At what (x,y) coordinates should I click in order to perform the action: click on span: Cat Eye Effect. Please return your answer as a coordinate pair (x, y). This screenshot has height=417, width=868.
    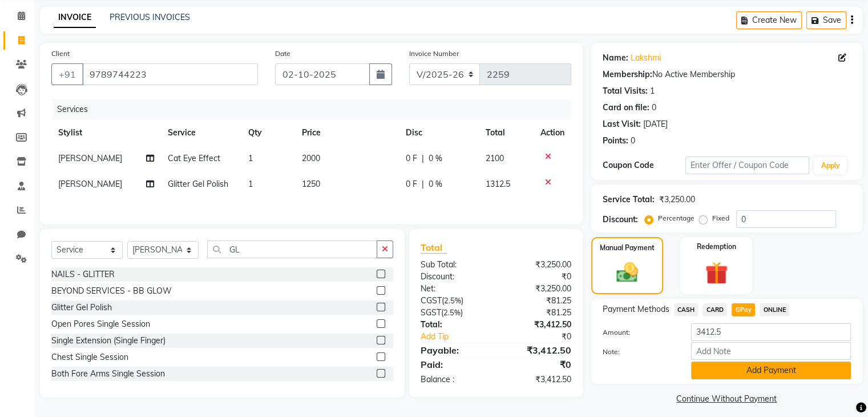
    Looking at the image, I should click on (194, 158).